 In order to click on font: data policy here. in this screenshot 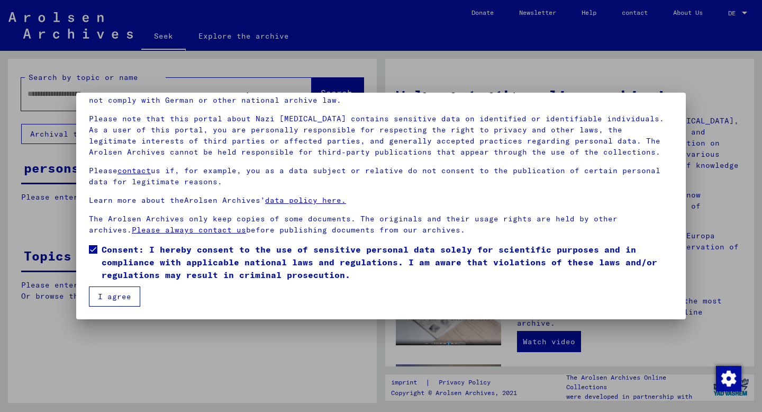, I will do `click(306, 200)`.